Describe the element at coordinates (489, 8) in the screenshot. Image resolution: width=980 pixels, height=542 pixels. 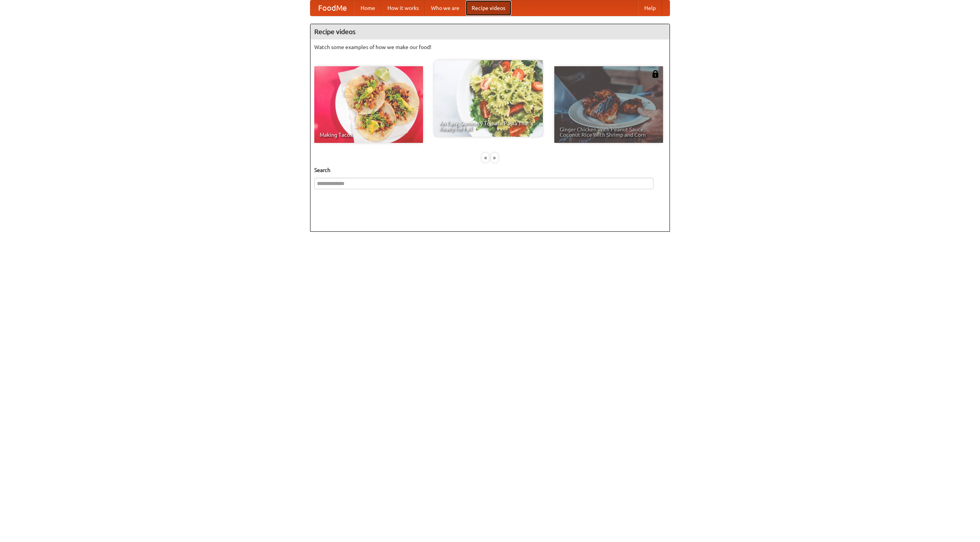
I see `a: Recipe videos` at that location.